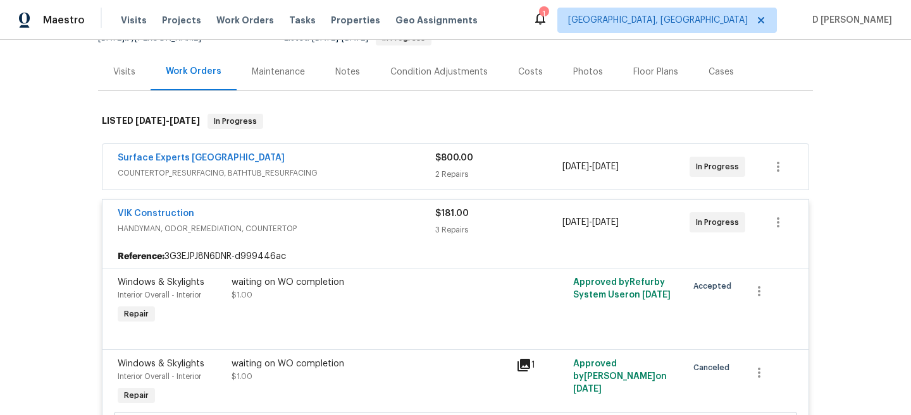 The image size is (911, 415). I want to click on span: Geo Assignments, so click(436, 20).